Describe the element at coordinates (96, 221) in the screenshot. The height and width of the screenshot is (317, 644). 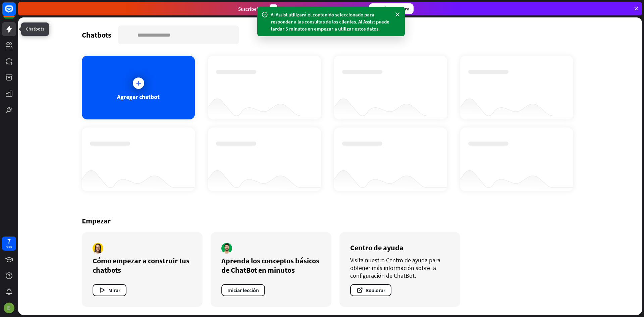
I see `font: Empezar` at that location.